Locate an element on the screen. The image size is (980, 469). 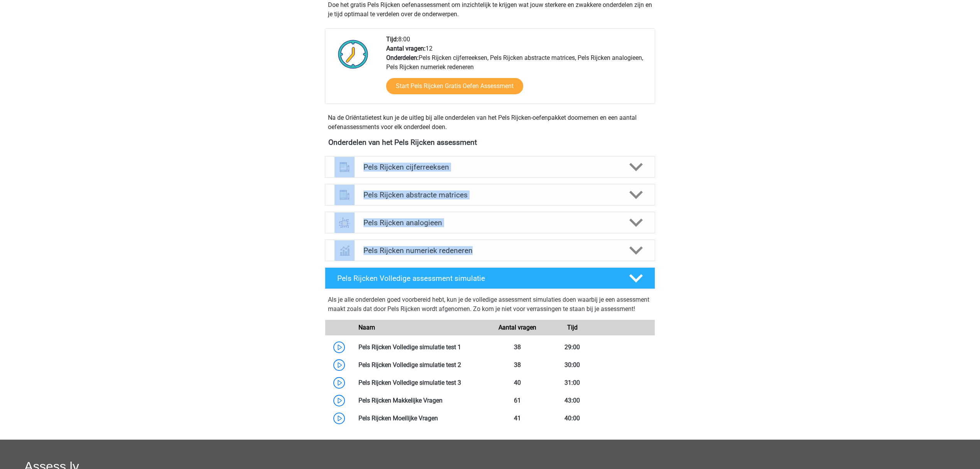
h4: Pels Rijcken cijferreeksen is located at coordinates (490, 167).